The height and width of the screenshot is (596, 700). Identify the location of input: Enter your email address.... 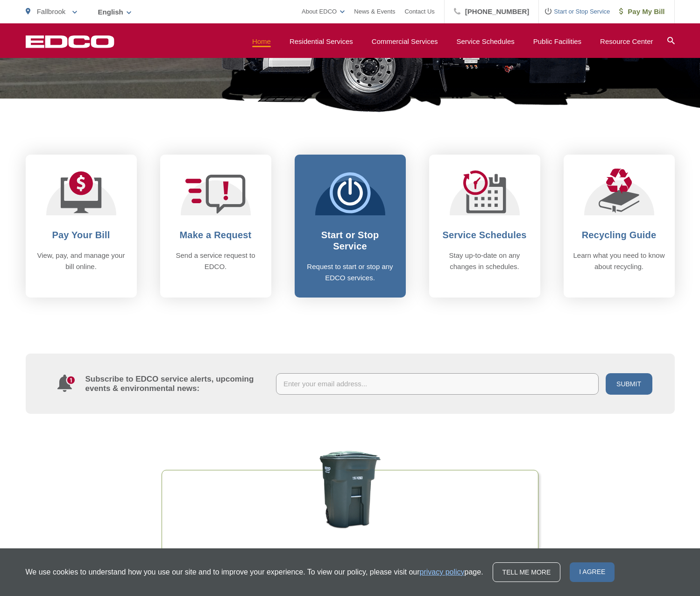
(437, 384).